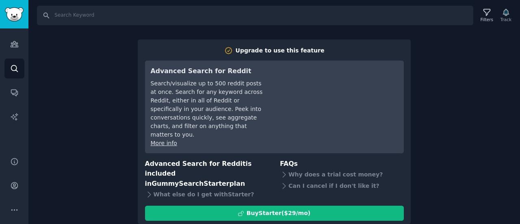  Describe the element at coordinates (255, 15) in the screenshot. I see `input: Search Keyword` at that location.